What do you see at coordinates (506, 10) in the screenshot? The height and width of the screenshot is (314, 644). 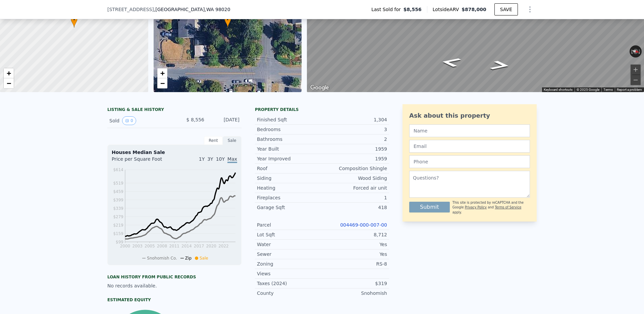 I see `button: SAVE` at bounding box center [506, 10].